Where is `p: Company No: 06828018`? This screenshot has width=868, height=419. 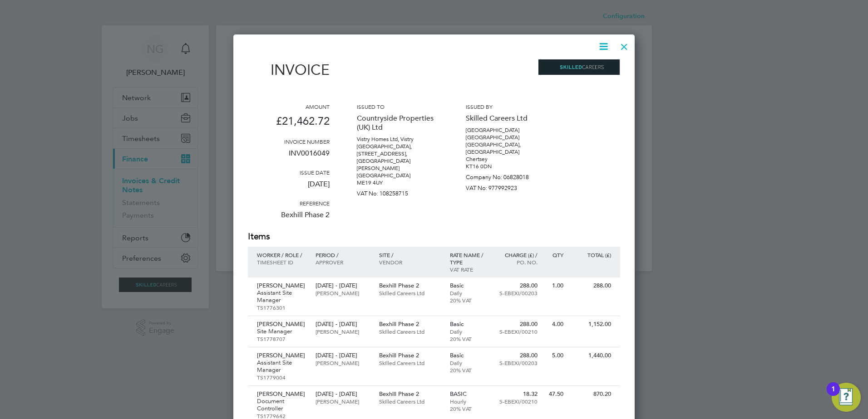
p: Company No: 06828018 is located at coordinates (506, 176).